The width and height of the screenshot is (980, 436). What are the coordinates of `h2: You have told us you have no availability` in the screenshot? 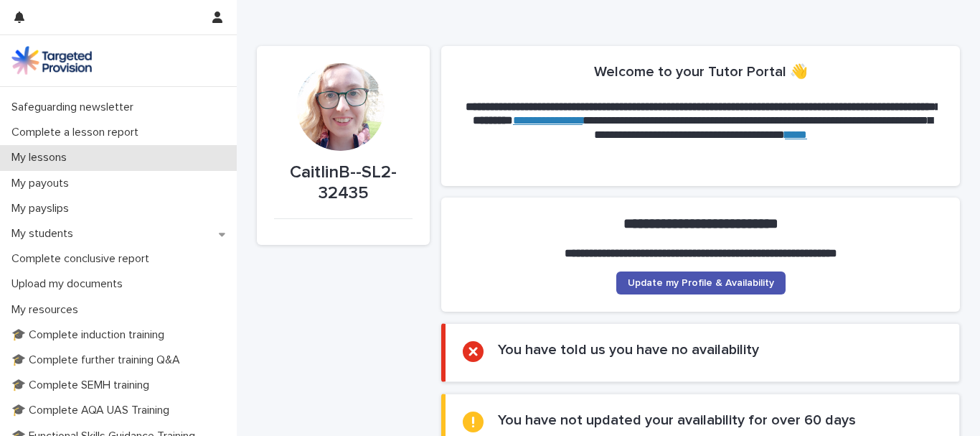 It's located at (629, 350).